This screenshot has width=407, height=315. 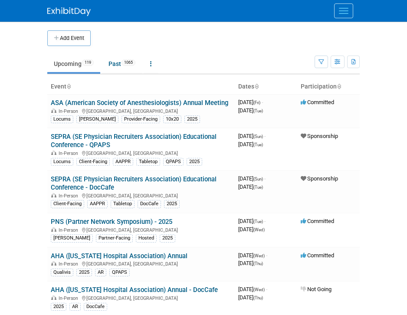 I want to click on a: Sort by Start Date, so click(x=257, y=86).